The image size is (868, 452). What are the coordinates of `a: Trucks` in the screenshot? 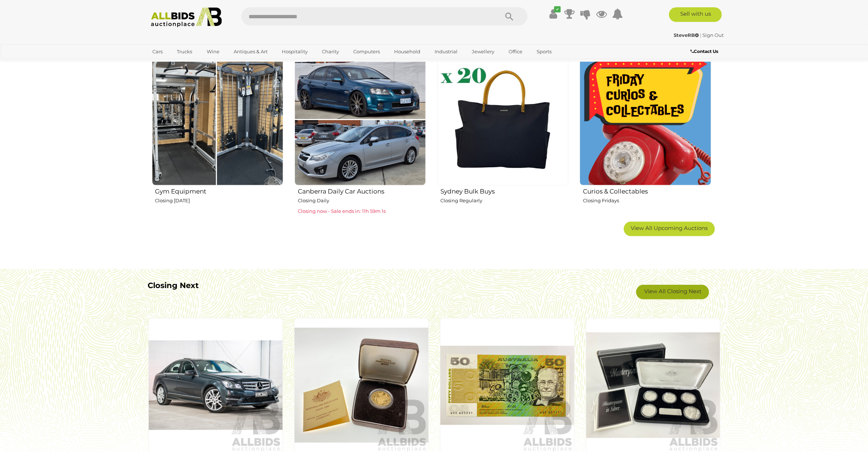 It's located at (184, 52).